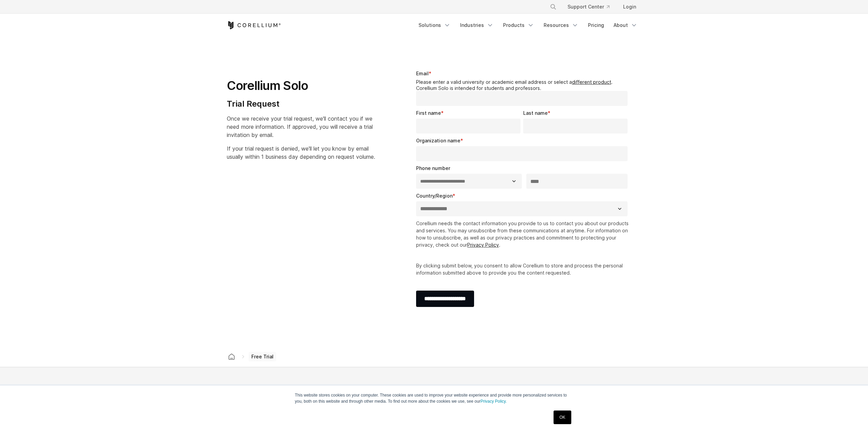 This screenshot has width=868, height=433. What do you see at coordinates (428, 112) in the screenshot?
I see `span: First name` at bounding box center [428, 112].